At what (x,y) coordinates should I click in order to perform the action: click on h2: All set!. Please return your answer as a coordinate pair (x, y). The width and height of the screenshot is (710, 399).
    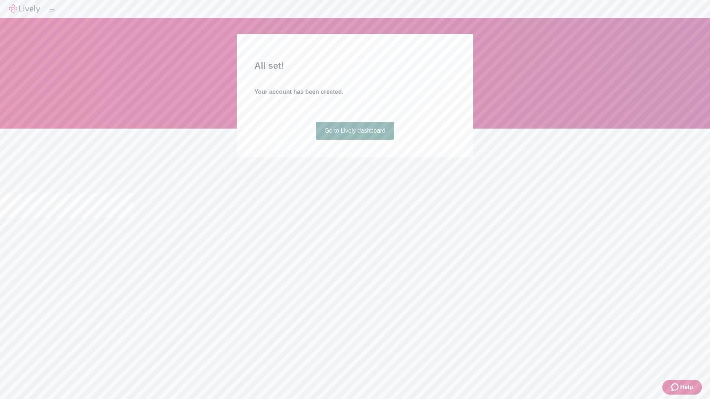
    Looking at the image, I should click on (355, 66).